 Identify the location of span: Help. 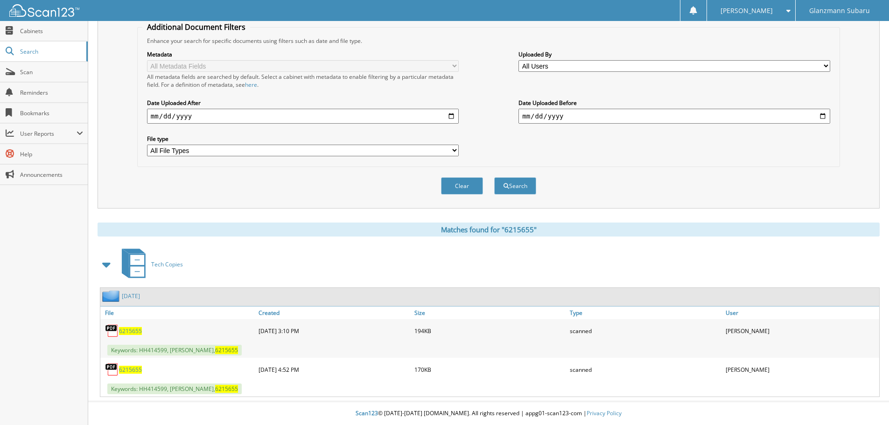
(51, 154).